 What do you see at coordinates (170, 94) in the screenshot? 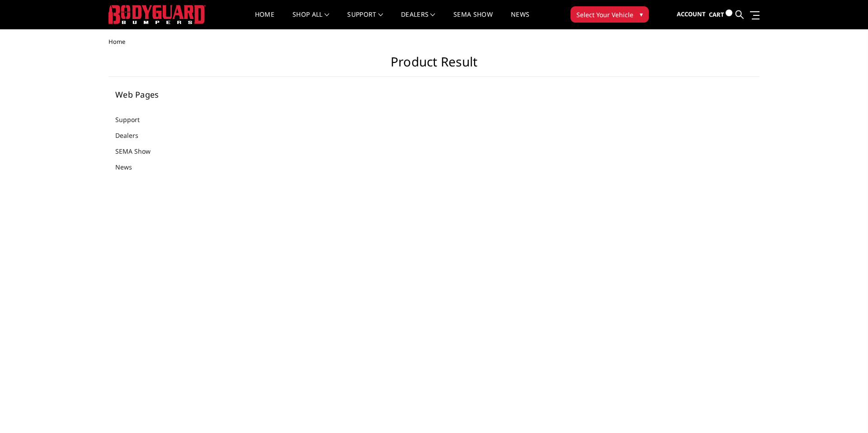
I see `h5: Web Pages` at bounding box center [170, 94].